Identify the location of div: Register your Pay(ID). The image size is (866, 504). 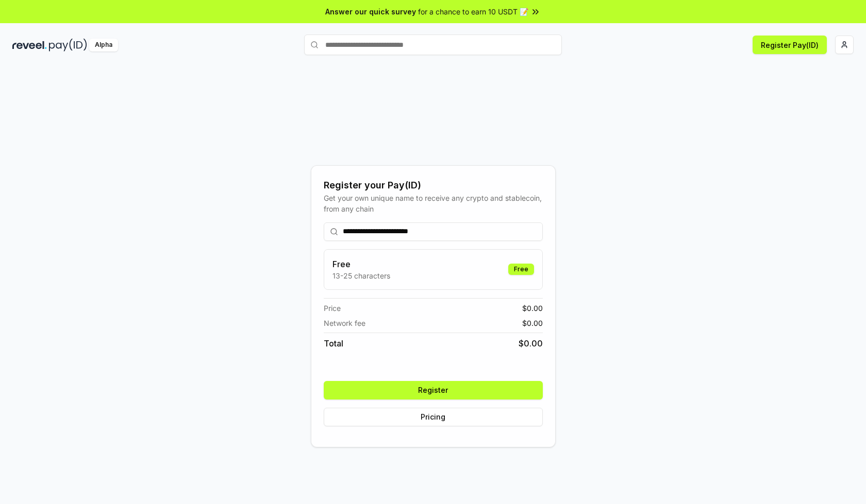
(433, 185).